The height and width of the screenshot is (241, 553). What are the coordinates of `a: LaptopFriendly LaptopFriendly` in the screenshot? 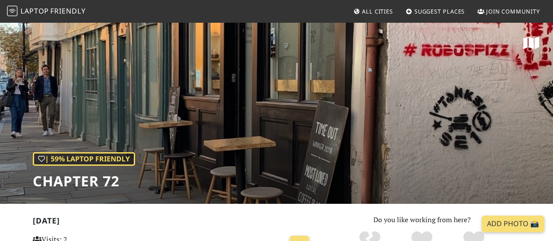 It's located at (46, 11).